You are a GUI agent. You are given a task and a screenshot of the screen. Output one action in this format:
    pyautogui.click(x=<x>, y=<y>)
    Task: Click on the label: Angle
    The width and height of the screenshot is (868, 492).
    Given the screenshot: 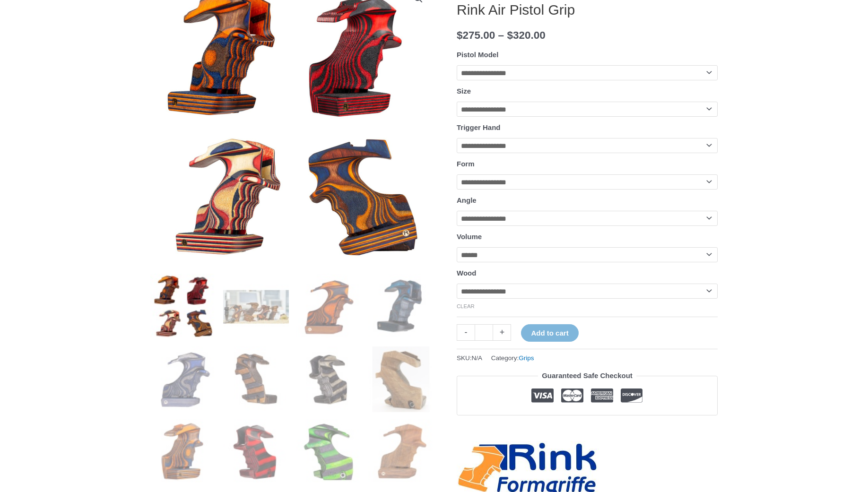 What is the action you would take?
    pyautogui.click(x=467, y=200)
    